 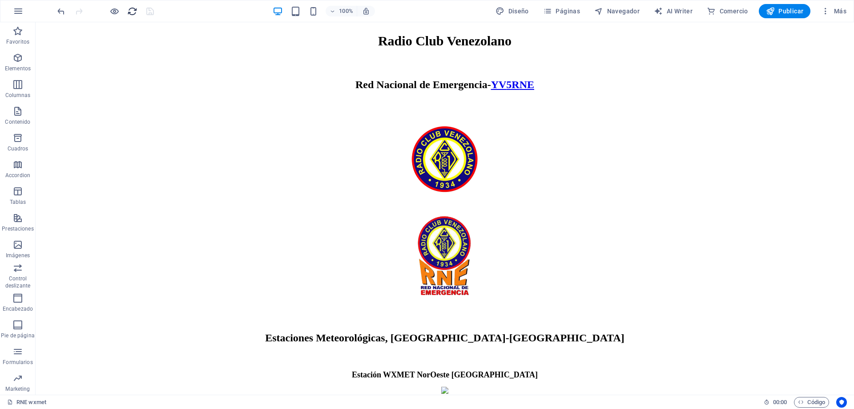 What do you see at coordinates (61, 11) in the screenshot?
I see `button: undo` at bounding box center [61, 11].